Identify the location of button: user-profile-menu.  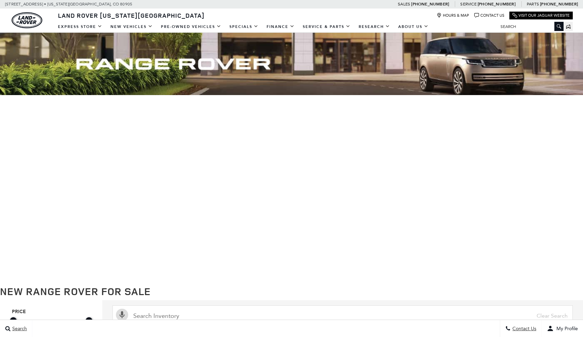
(562, 328).